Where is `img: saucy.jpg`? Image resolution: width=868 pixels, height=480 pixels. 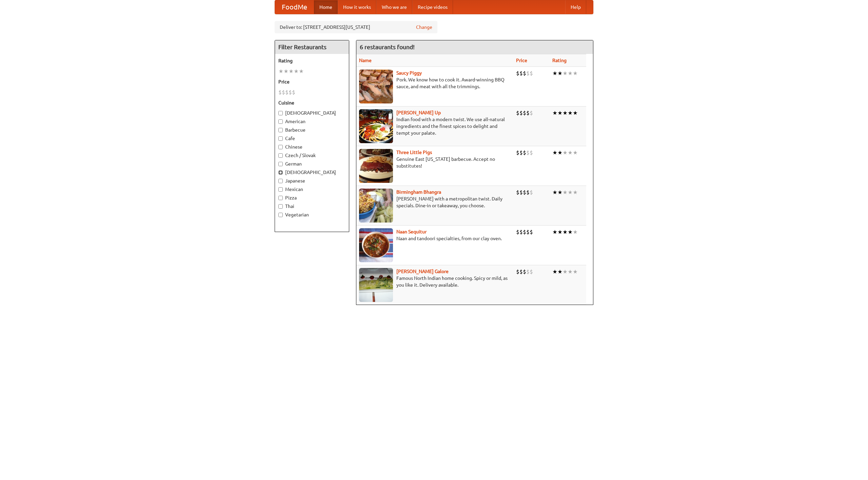 img: saucy.jpg is located at coordinates (376, 86).